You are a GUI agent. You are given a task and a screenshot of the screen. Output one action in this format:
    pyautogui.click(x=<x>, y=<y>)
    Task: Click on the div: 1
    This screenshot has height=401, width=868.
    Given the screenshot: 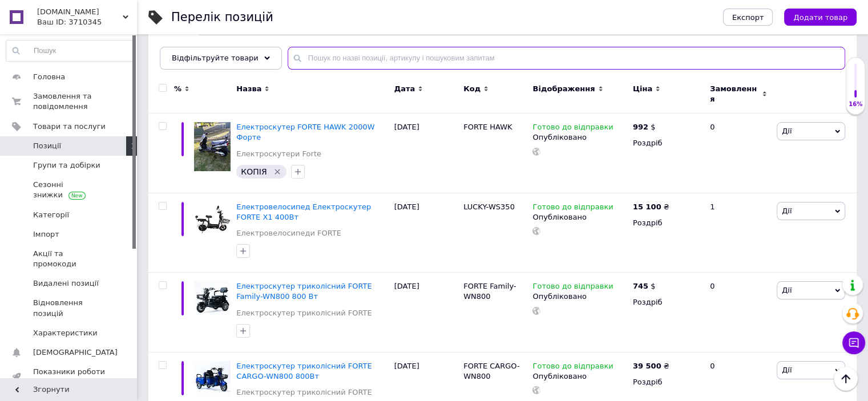 What is the action you would take?
    pyautogui.click(x=739, y=233)
    